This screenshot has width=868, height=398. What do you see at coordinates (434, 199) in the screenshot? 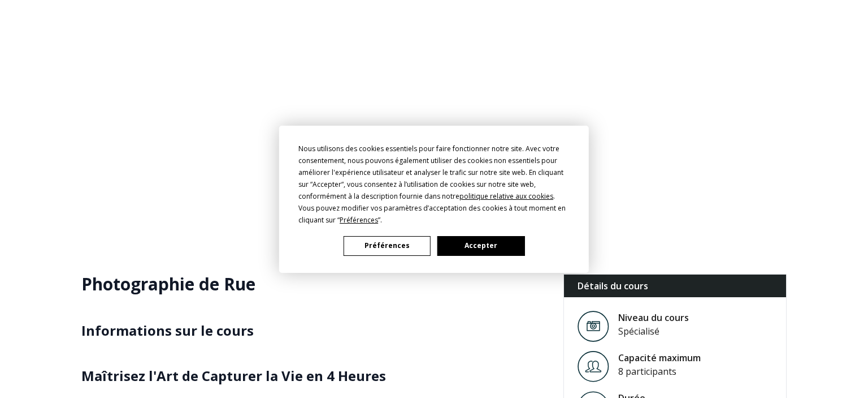
I see `div: Cookie Consent Prompt` at bounding box center [434, 199].